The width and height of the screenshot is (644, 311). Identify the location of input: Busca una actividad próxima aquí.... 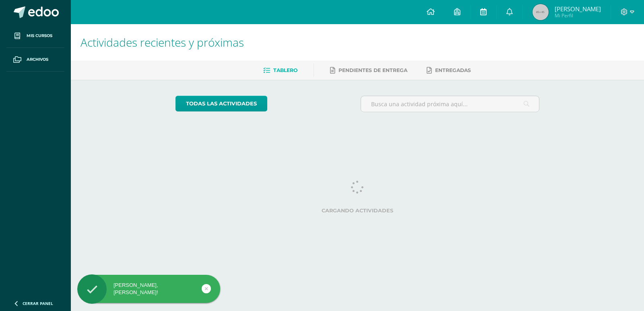
(450, 104).